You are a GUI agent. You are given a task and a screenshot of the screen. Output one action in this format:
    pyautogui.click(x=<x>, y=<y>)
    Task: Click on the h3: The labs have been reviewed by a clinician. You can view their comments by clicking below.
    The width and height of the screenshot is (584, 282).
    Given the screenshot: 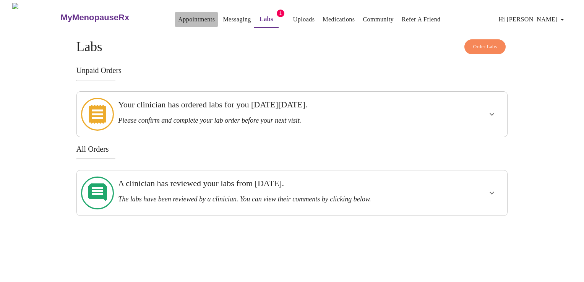 What is the action you would take?
    pyautogui.click(x=271, y=199)
    